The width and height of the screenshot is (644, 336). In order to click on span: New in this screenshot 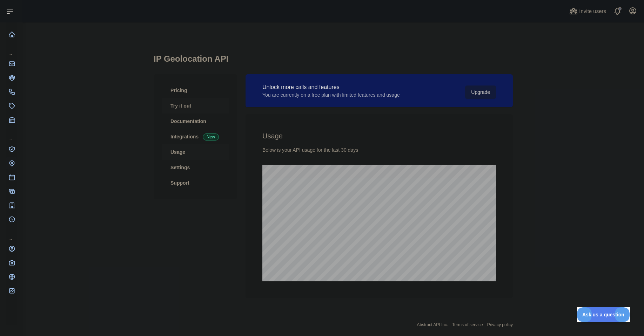, I will do `click(211, 137)`.